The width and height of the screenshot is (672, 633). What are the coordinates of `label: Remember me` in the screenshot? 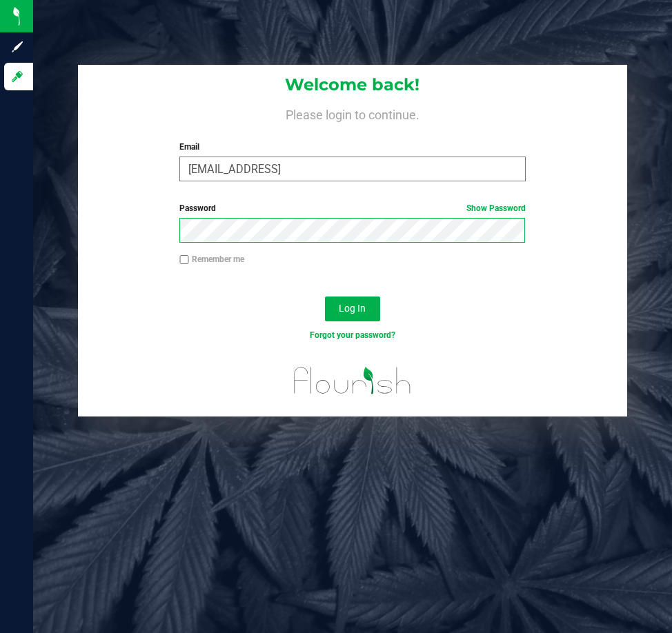 It's located at (212, 259).